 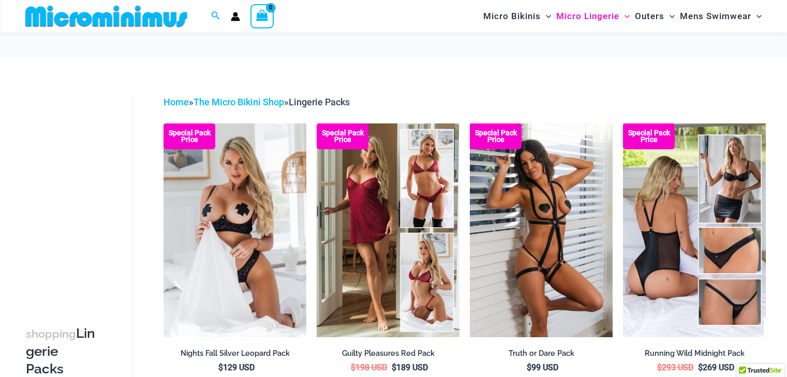 What do you see at coordinates (654, 16) in the screenshot?
I see `a: OutersMenu ToggleMenu Toggle` at bounding box center [654, 16].